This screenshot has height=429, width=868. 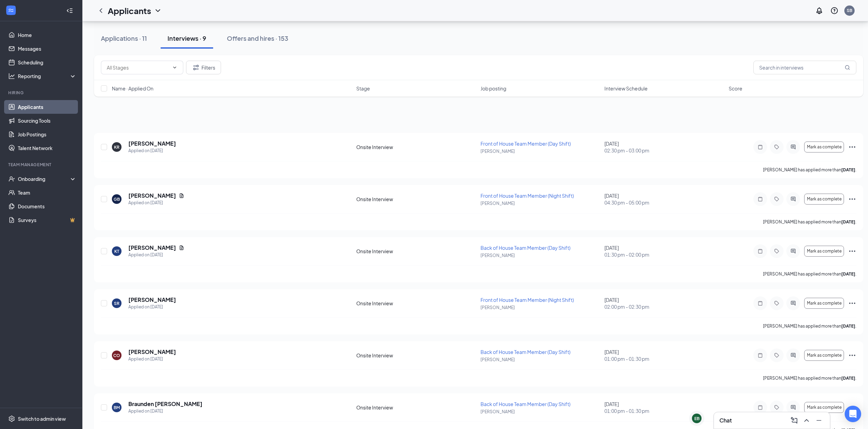 What do you see at coordinates (204, 68) in the screenshot?
I see `button: Filter Filters` at bounding box center [204, 68].